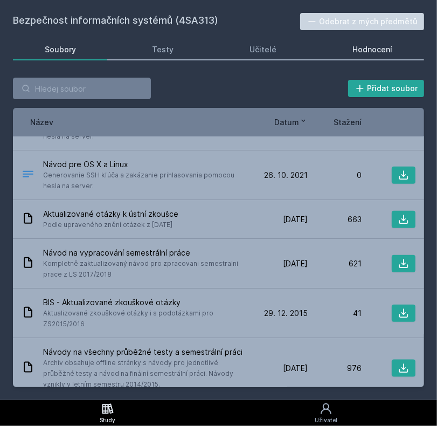  I want to click on button: Datum, so click(291, 122).